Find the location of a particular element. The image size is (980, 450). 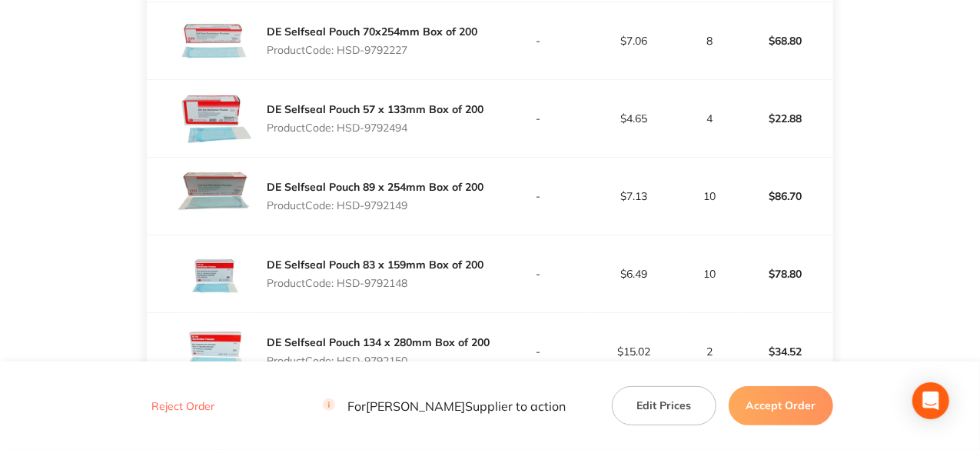

button: Accept Order is located at coordinates (782, 405).